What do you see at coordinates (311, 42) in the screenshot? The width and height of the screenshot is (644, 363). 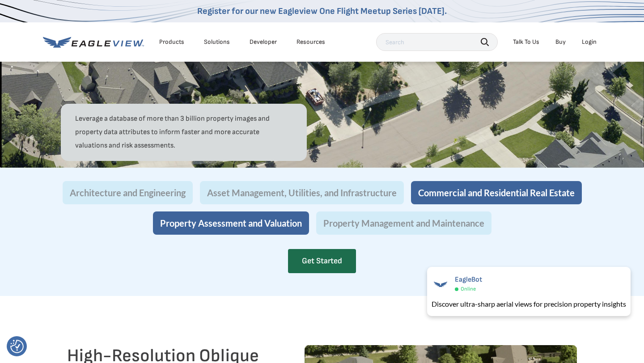 I see `div: Resources` at bounding box center [311, 42].